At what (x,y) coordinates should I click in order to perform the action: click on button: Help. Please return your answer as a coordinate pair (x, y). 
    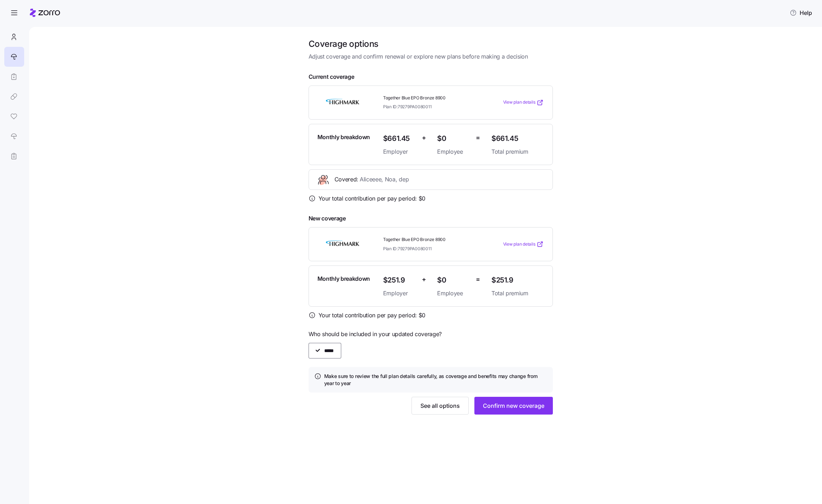
    Looking at the image, I should click on (800, 13).